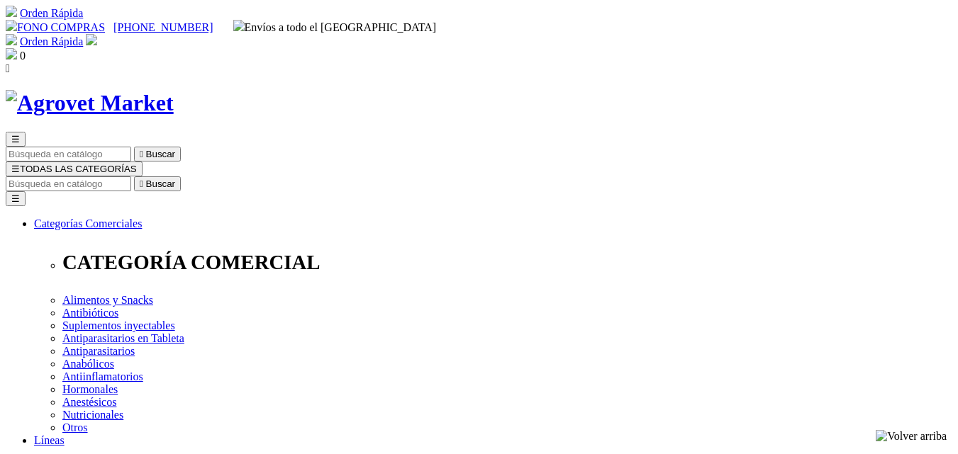  I want to click on a: Antiinflamatorios, so click(103, 376).